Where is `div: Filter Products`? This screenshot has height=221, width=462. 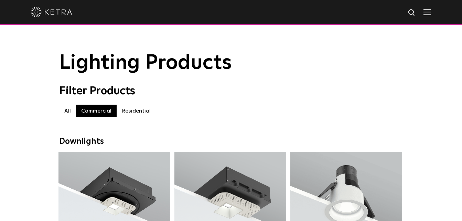
div: Filter Products is located at coordinates (231, 91).